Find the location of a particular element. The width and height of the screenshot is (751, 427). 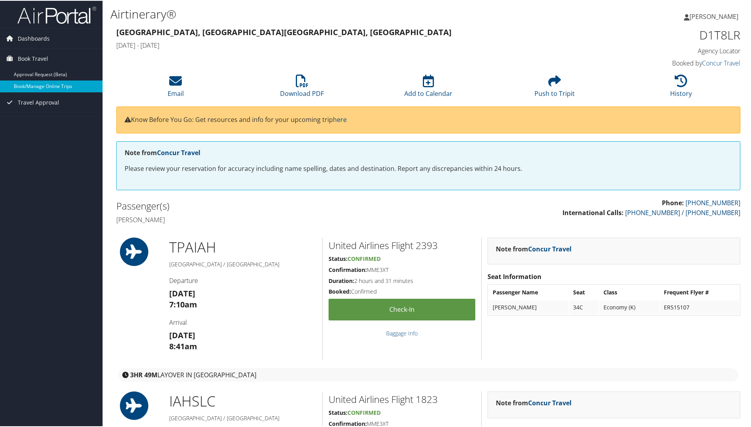

p: Know Before You Go: Get resources and info for your upcoming trip is located at coordinates (429, 119).